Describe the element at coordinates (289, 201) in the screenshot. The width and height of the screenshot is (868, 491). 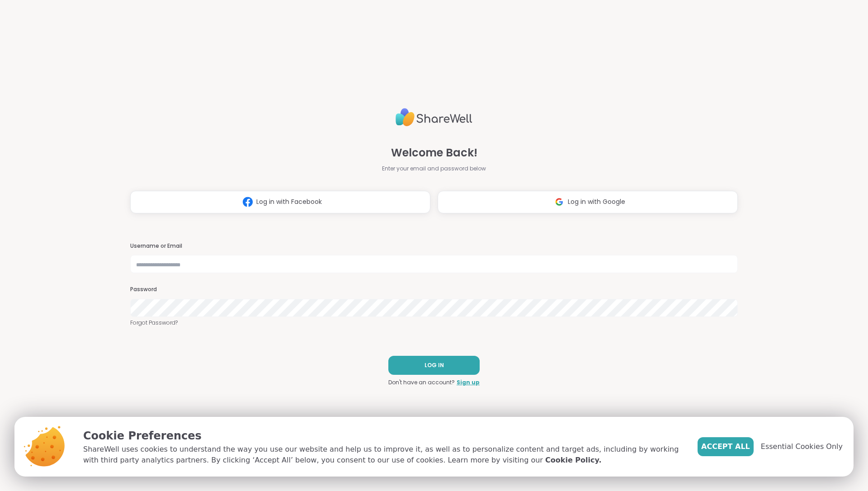
I see `span: Log in with Facebook` at that location.